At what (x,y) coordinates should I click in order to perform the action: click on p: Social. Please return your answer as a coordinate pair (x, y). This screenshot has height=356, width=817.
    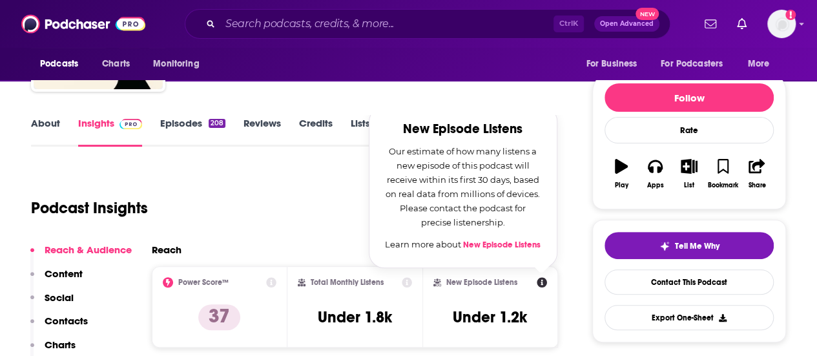
    Looking at the image, I should click on (59, 297).